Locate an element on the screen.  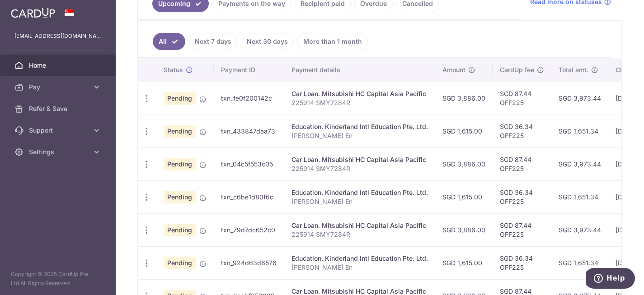
td: txn_433847daa73 is located at coordinates (249, 131).